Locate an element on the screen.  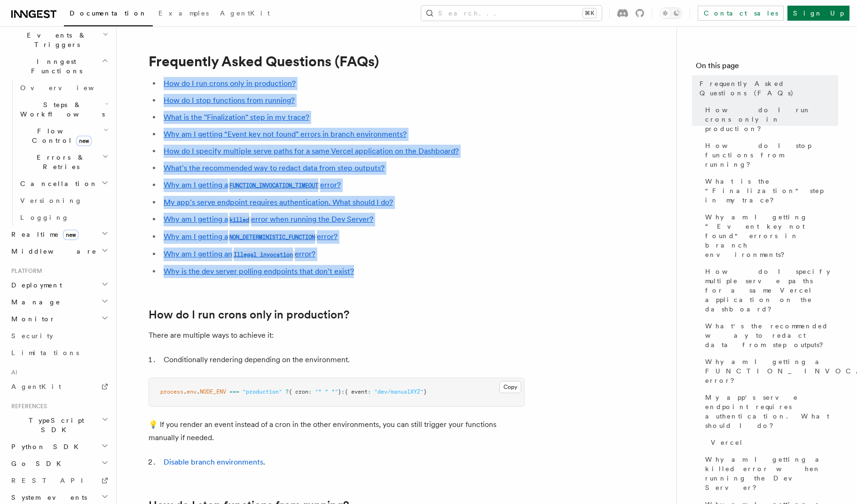
span: Why am I getting a killed error when running the Dev Server? is located at coordinates (772, 474).